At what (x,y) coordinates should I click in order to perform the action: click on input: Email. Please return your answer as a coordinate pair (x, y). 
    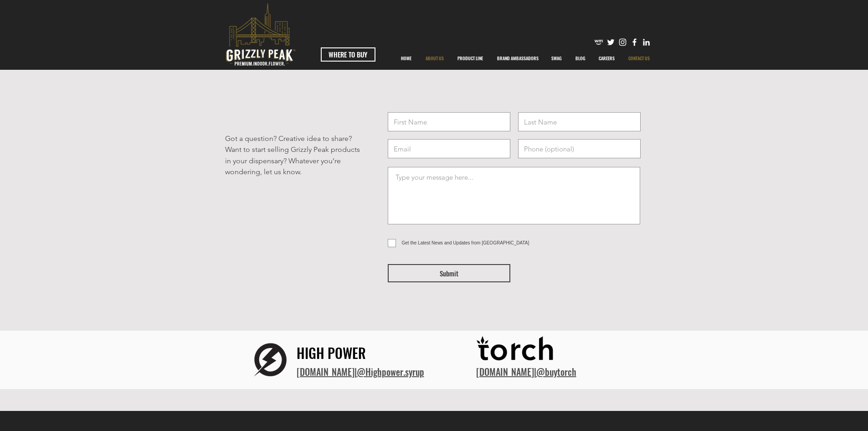
    Looking at the image, I should click on (449, 149).